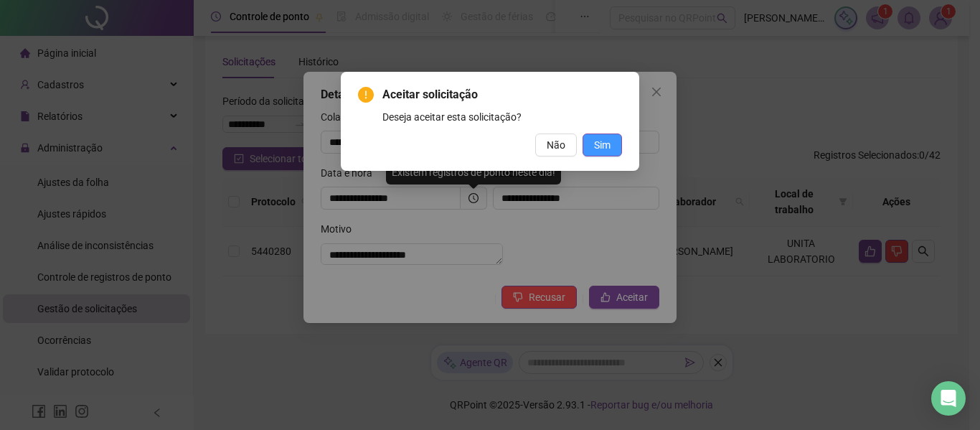  Describe the element at coordinates (556, 145) in the screenshot. I see `span: Não` at that location.